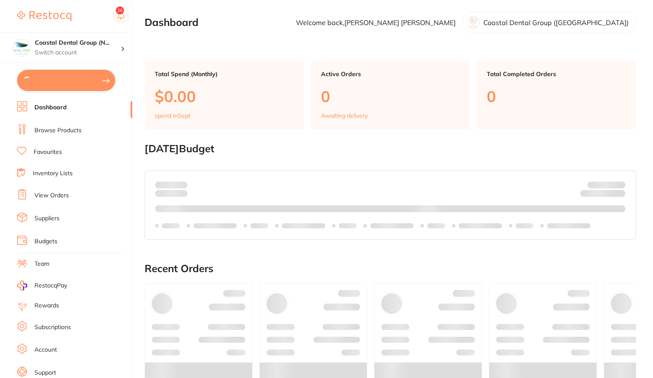 This screenshot has height=378, width=653. I want to click on a: Browse Products, so click(58, 131).